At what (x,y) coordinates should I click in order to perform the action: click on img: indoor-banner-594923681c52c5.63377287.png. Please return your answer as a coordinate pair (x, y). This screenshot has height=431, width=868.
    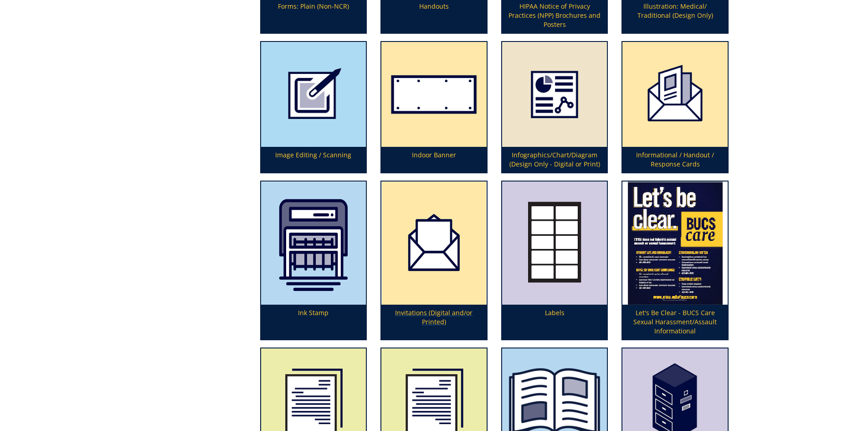
    Looking at the image, I should click on (434, 94).